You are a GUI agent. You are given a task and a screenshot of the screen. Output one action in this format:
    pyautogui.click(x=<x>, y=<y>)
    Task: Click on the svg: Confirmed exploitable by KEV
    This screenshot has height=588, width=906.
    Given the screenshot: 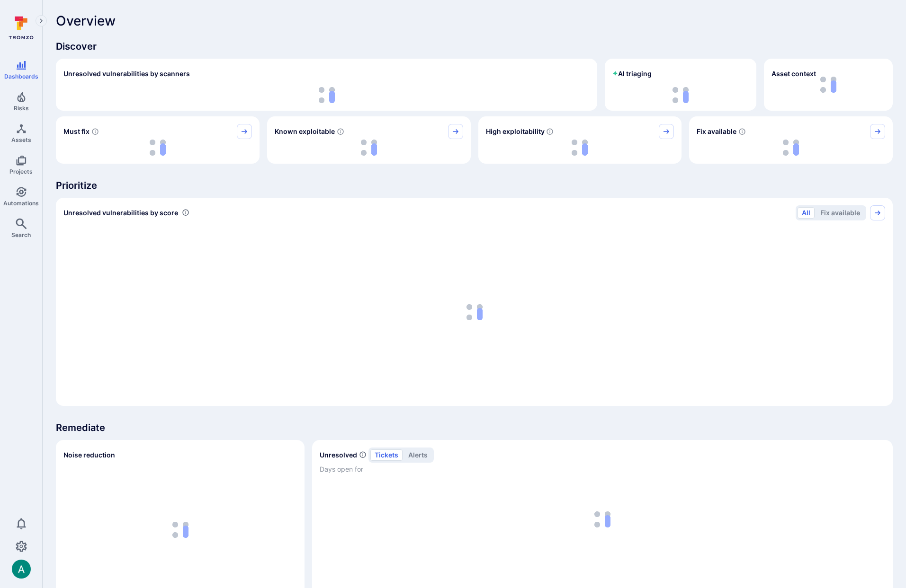 What is the action you would take?
    pyautogui.click(x=340, y=131)
    